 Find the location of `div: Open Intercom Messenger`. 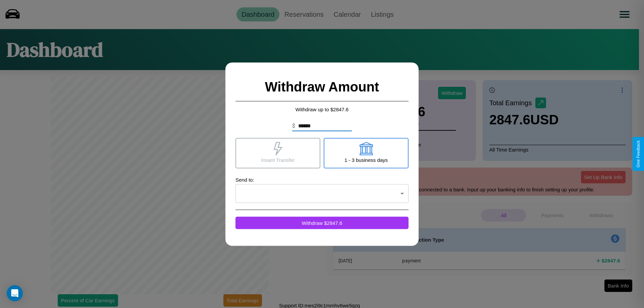

div: Open Intercom Messenger is located at coordinates (15, 293).